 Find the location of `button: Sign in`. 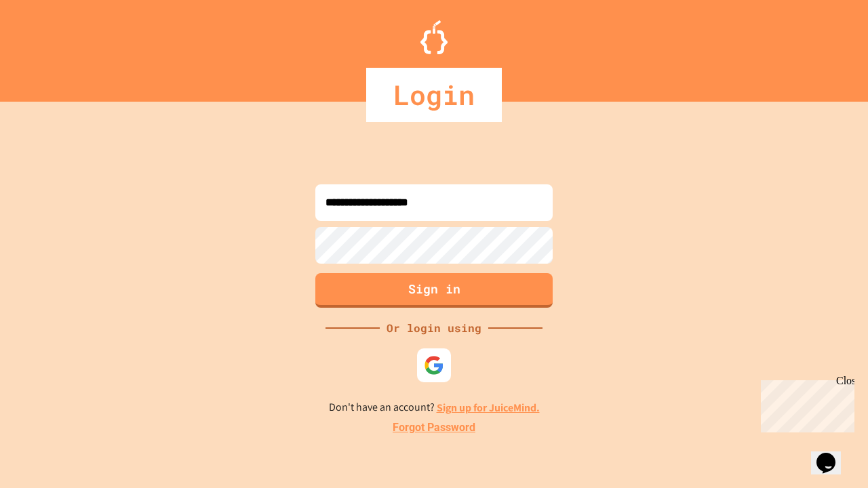

button: Sign in is located at coordinates (434, 290).